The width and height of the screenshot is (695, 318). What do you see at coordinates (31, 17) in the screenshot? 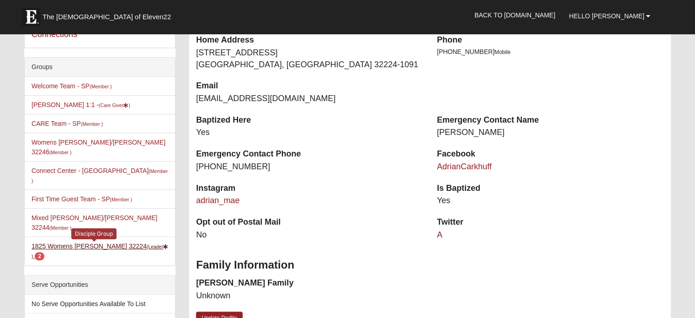
I see `img: Eleven22 logo` at bounding box center [31, 17].